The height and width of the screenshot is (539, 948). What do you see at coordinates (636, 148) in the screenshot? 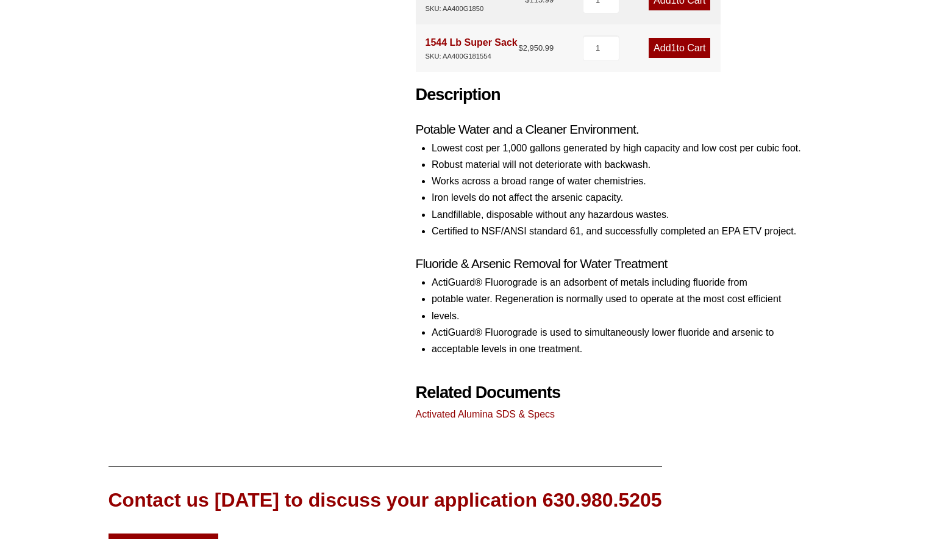
I see `li: Lowest cost per 1,000 gallons generated by high capacity and low cost per cubic foot.` at bounding box center [636, 148].